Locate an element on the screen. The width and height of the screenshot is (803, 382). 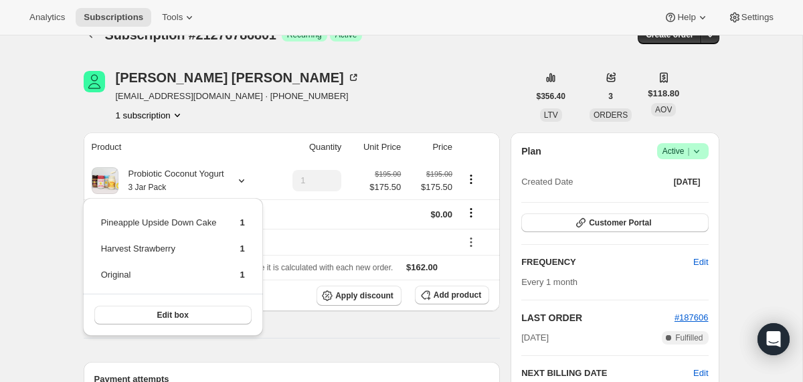
th: Unit Price is located at coordinates (375, 147).